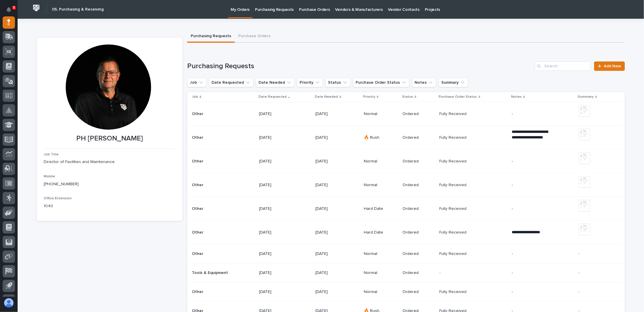 This screenshot has height=312, width=644. Describe the element at coordinates (562, 67) in the screenshot. I see `input: Search` at that location.